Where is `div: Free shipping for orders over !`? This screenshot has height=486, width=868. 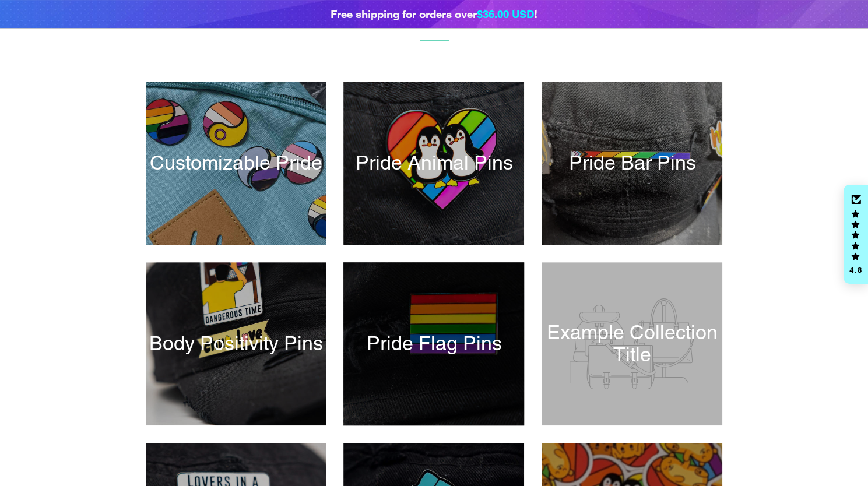 div: Free shipping for orders over ! is located at coordinates (433, 14).